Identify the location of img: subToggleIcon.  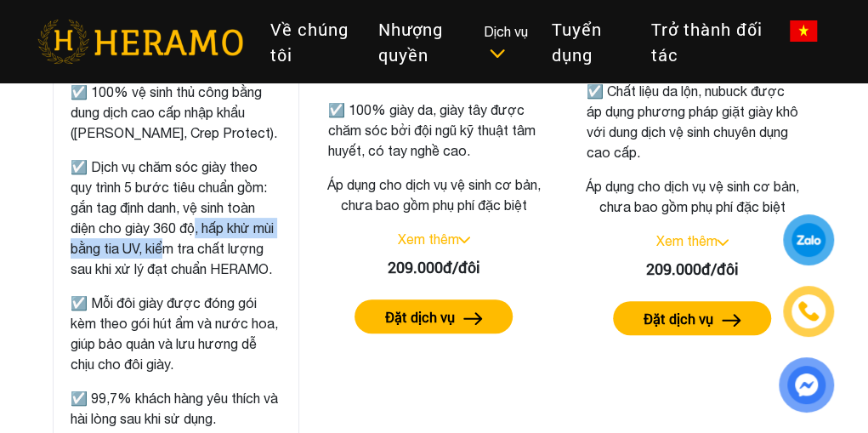
(497, 53).